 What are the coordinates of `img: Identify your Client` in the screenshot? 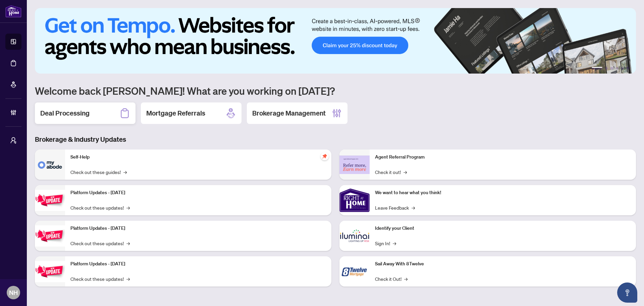 It's located at (355, 235).